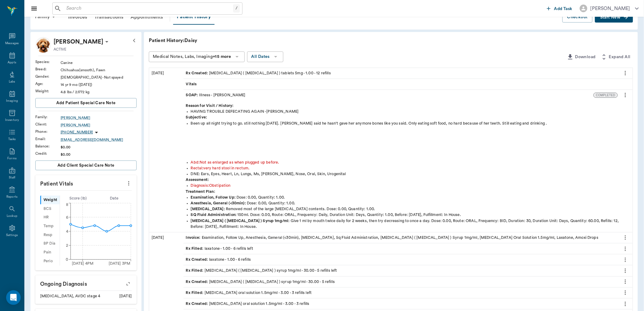 Image resolution: width=644 pixels, height=311 pixels. Describe the element at coordinates (192, 84) in the screenshot. I see `span: Vitals` at that location.